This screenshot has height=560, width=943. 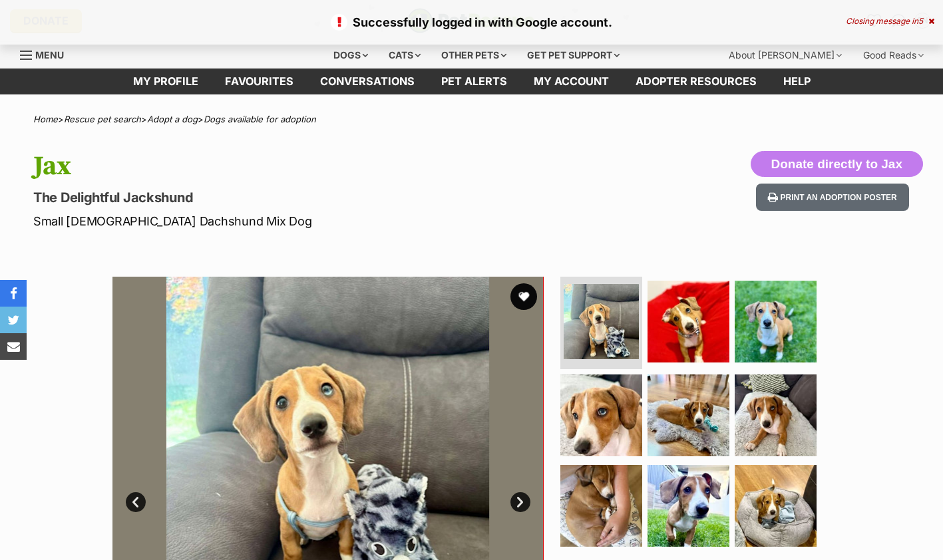 What do you see at coordinates (172, 119) in the screenshot?
I see `a: Adopt a dog` at bounding box center [172, 119].